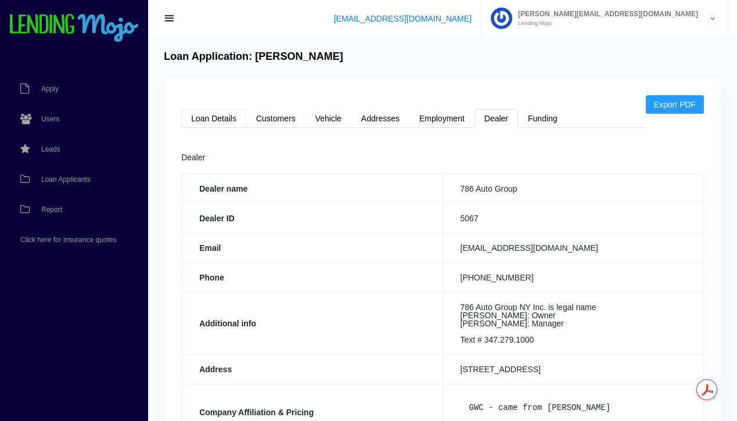  What do you see at coordinates (312, 218) in the screenshot?
I see `th: Dealer ID` at bounding box center [312, 218].